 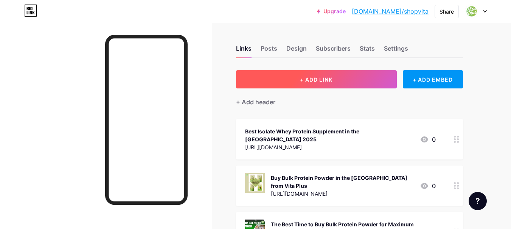 What do you see at coordinates (255, 183) in the screenshot?
I see `img: Buy Bulk Protein Powder in the USA from Vita Plus` at bounding box center [255, 183].